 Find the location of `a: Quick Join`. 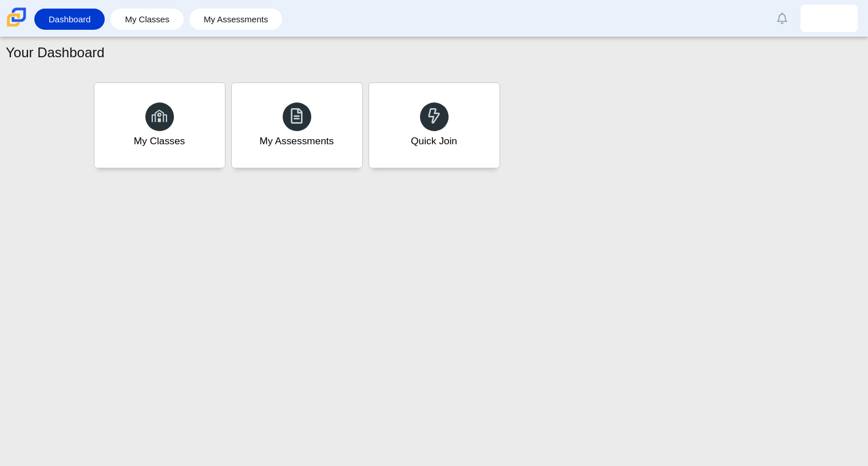

a: Quick Join is located at coordinates (434, 125).